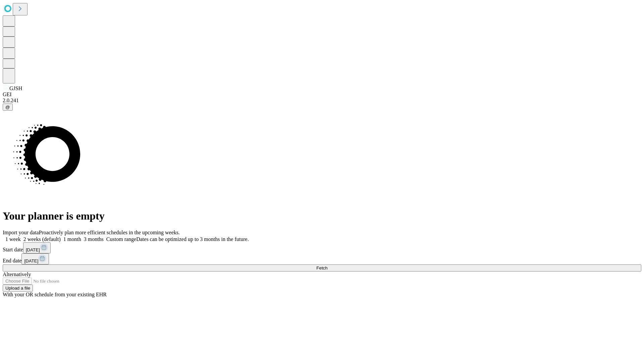 This screenshot has width=644, height=362. Describe the element at coordinates (17, 274) in the screenshot. I see `span: Alternatively` at that location.